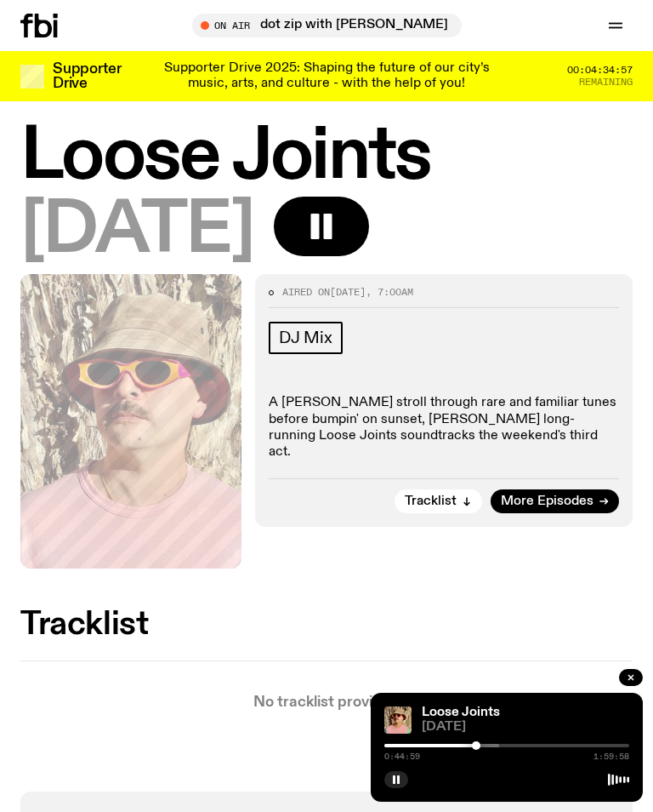 This screenshot has height=812, width=653. Describe the element at coordinates (600, 70) in the screenshot. I see `span: 00:04:34:57` at that location.